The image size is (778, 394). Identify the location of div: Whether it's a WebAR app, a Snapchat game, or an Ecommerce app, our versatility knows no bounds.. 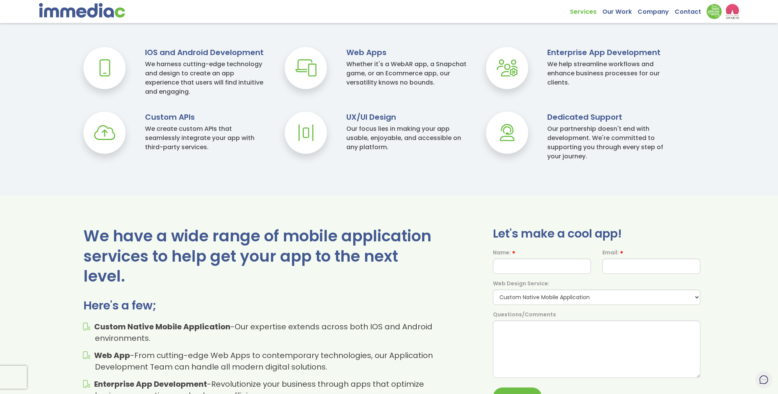
(406, 73).